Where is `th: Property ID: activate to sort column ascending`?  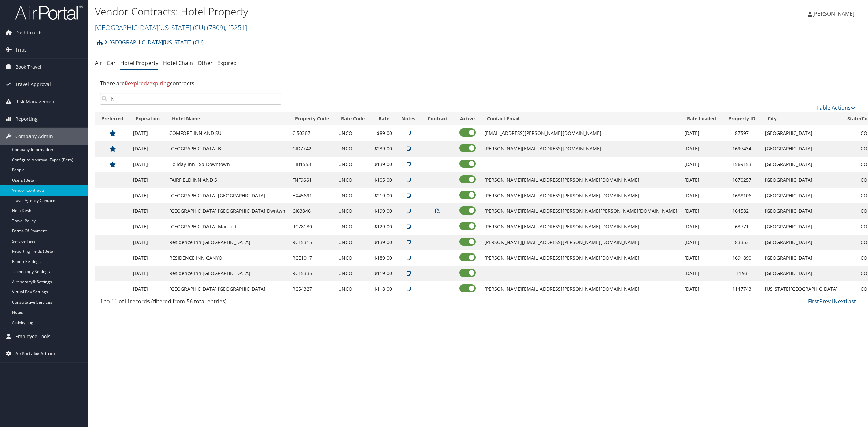 th: Property ID: activate to sort column ascending is located at coordinates (742, 119).